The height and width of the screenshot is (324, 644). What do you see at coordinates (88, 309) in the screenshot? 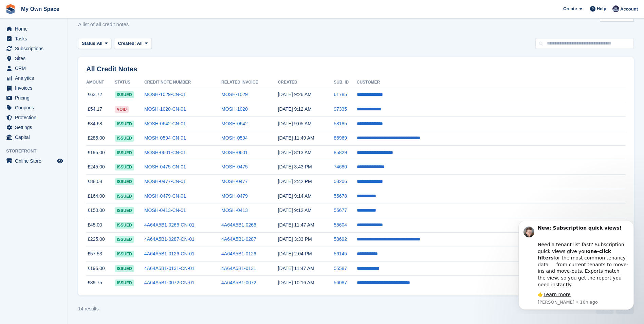
I see `div: 14 results` at bounding box center [88, 309].